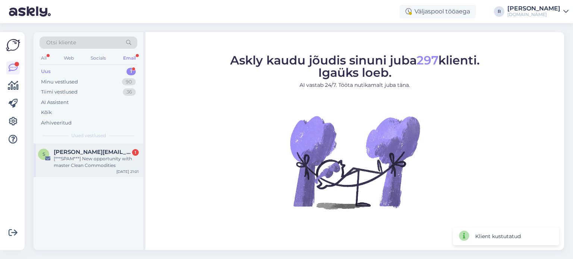 The image size is (573, 259). I want to click on div: Klient kustutatud, so click(498, 236).